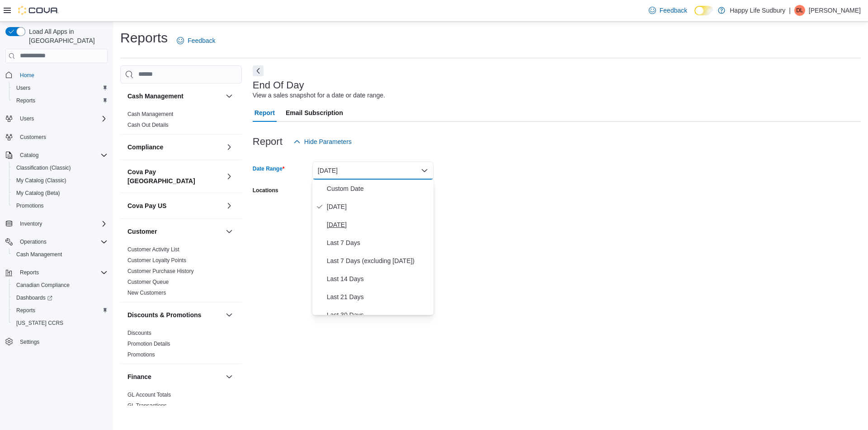 The image size is (868, 430). Describe the element at coordinates (153, 250) in the screenshot. I see `a: Customer Activity List` at that location.